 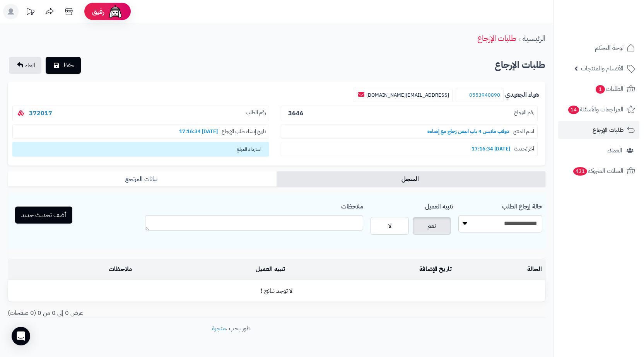 What do you see at coordinates (484, 95) in the screenshot?
I see `a: 0553940890` at bounding box center [484, 95].